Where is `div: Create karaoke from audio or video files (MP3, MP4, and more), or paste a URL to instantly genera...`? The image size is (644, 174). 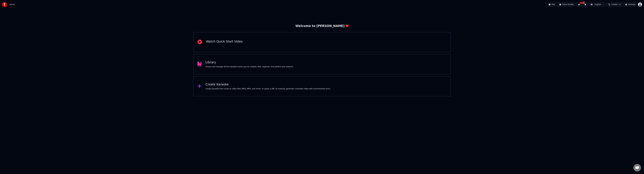
div: Create karaoke from audio or video files (MP3, MP4, and more), or paste a URL to instantly genera... is located at coordinates (268, 89).